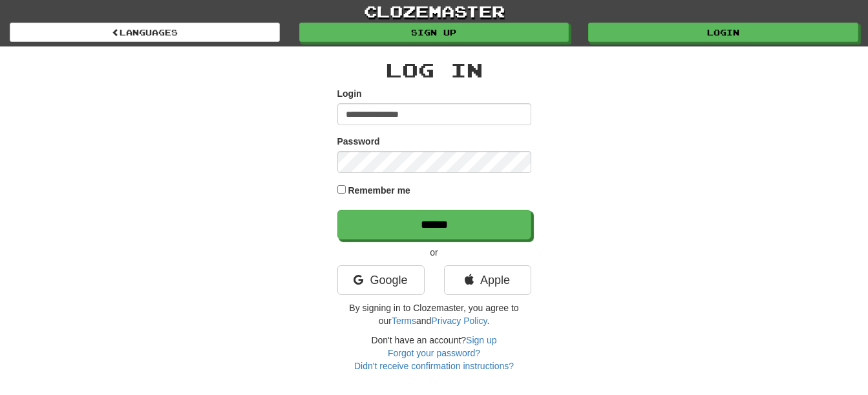 Image resolution: width=868 pixels, height=395 pixels. Describe the element at coordinates (434, 353) in the screenshot. I see `div: Don't have an account?` at that location.